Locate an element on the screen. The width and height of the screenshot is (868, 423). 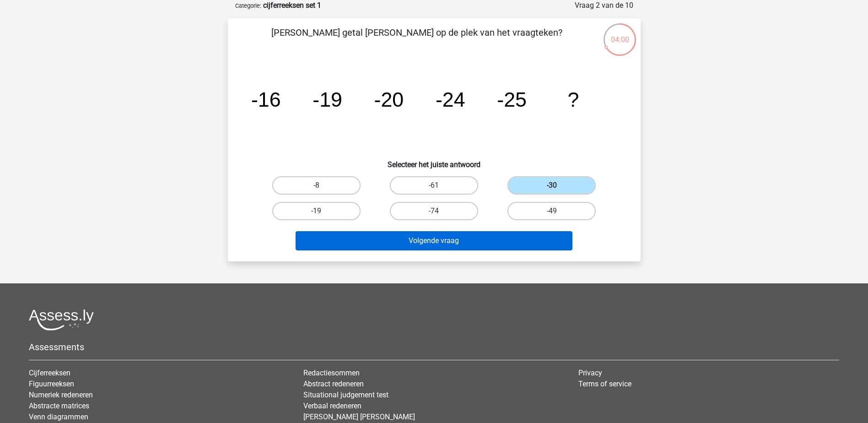
label: -8 is located at coordinates (316, 185).